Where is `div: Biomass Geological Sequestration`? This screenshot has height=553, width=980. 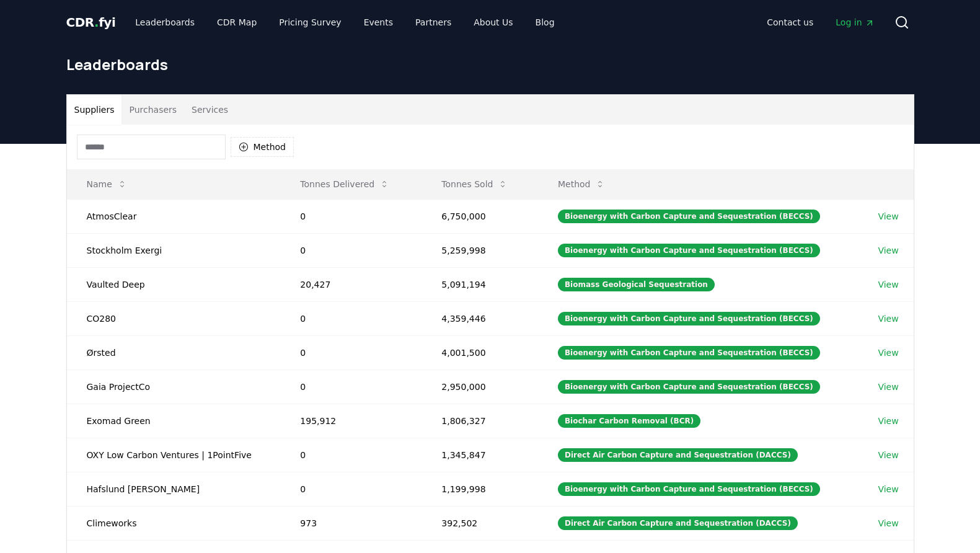 div: Biomass Geological Sequestration is located at coordinates (636, 284).